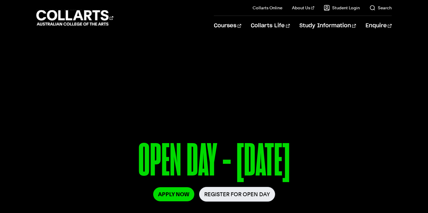 The height and width of the screenshot is (213, 428). What do you see at coordinates (237, 194) in the screenshot?
I see `a: Register for Open Day` at bounding box center [237, 194].